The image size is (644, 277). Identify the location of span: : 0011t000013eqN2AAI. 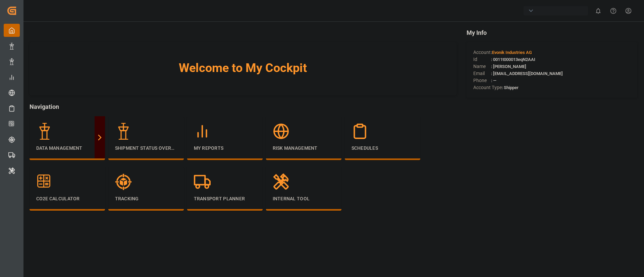
(513, 59).